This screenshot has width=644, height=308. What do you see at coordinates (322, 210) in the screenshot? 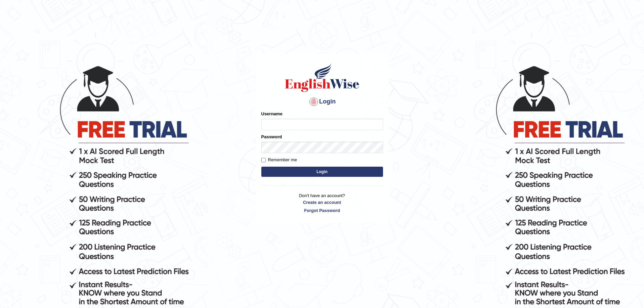
I see `a: Forgot Password` at bounding box center [322, 210].